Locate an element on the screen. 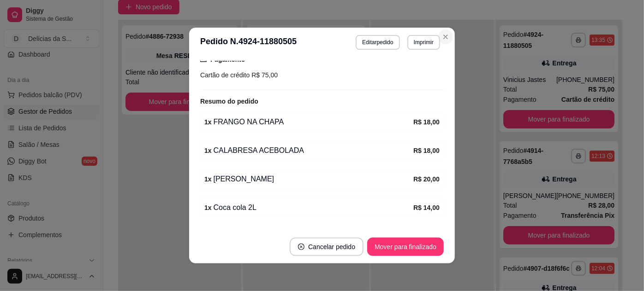 The image size is (644, 291). button: Close is located at coordinates (446, 37).